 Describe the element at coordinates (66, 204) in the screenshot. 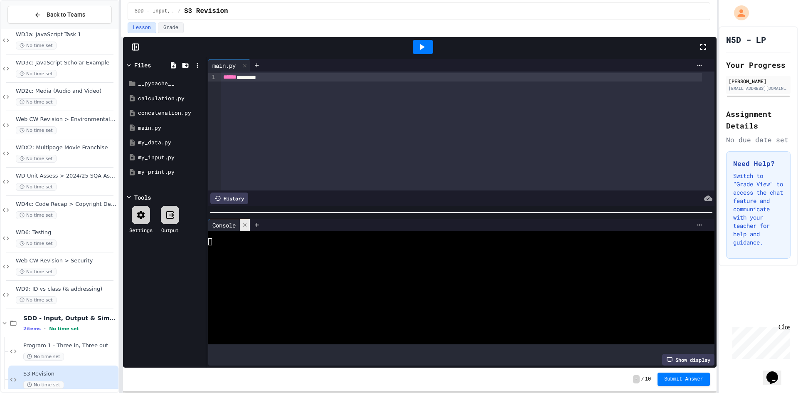

I see `span: WD4c: Code Recap > Copyright Designs & Patents Act` at that location.